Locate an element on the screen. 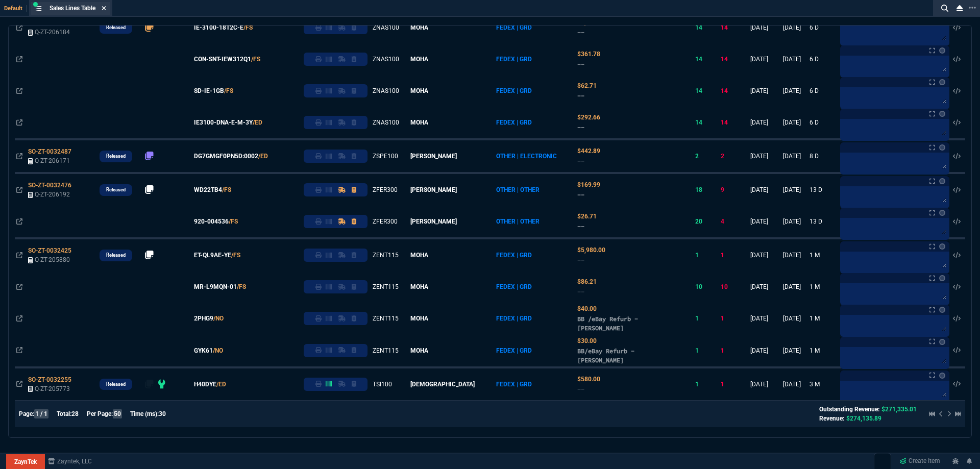 The image size is (980, 469). span: SO-ZT-0032476 is located at coordinates (49, 185).